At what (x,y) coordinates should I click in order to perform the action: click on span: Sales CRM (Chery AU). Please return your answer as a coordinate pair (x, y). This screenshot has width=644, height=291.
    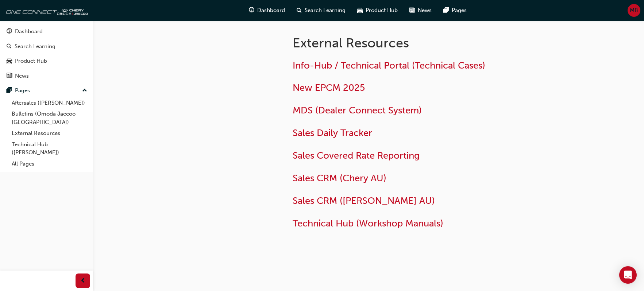
    Looking at the image, I should click on (340, 178).